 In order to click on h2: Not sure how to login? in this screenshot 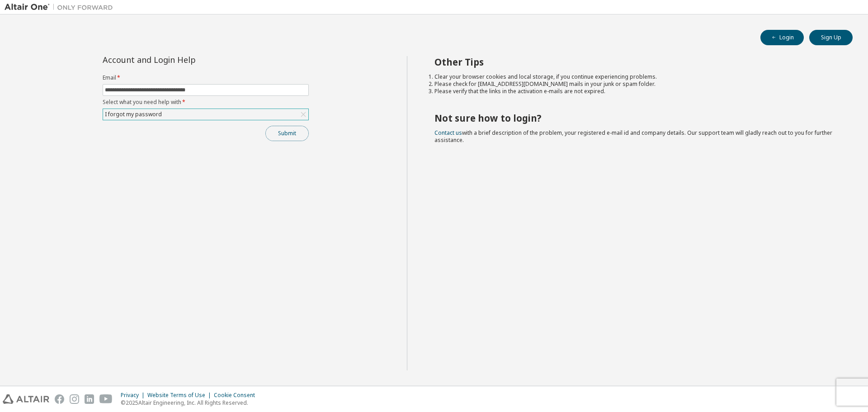, I will do `click(635, 118)`.